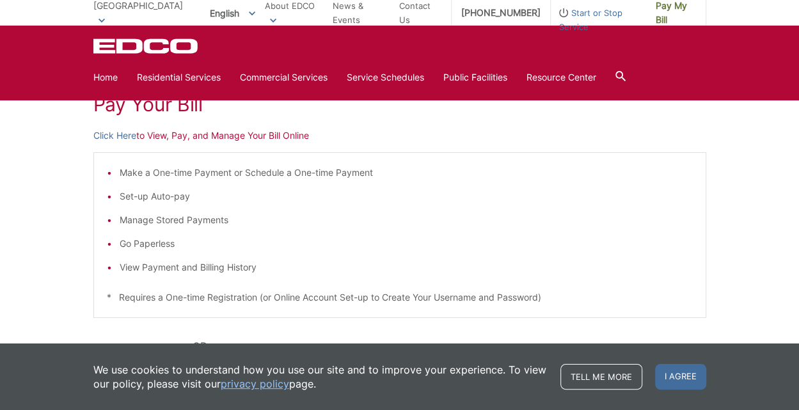 Image resolution: width=799 pixels, height=410 pixels. What do you see at coordinates (385, 77) in the screenshot?
I see `a: Service Schedules` at bounding box center [385, 77].